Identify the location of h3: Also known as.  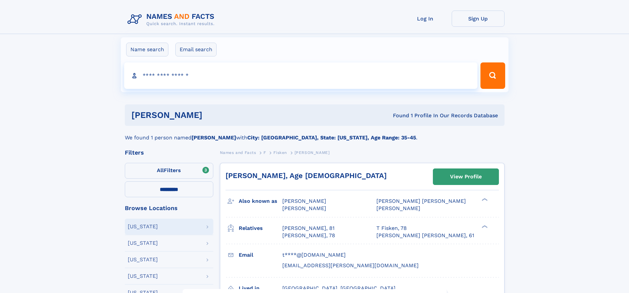
(261, 201).